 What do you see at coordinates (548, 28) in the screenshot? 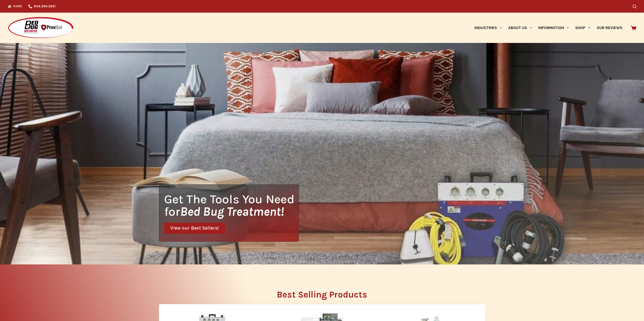
I see `nav: Primary` at bounding box center [548, 28].